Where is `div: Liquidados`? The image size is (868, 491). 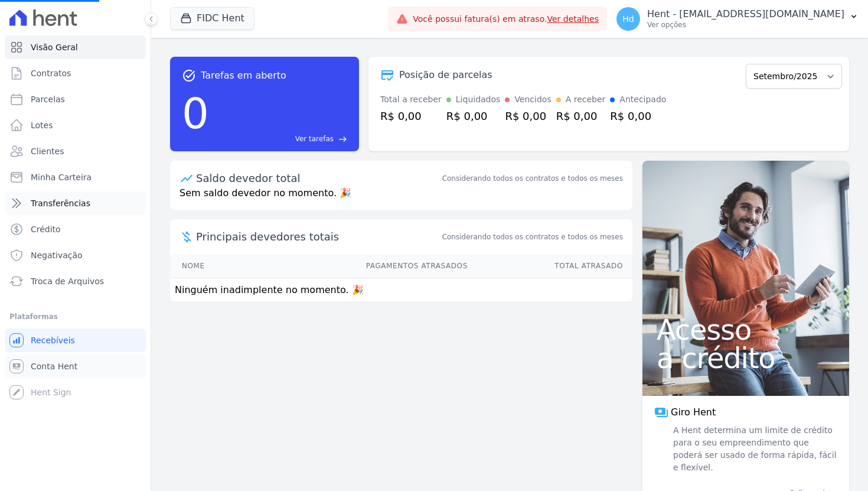
div: Liquidados is located at coordinates (478, 99).